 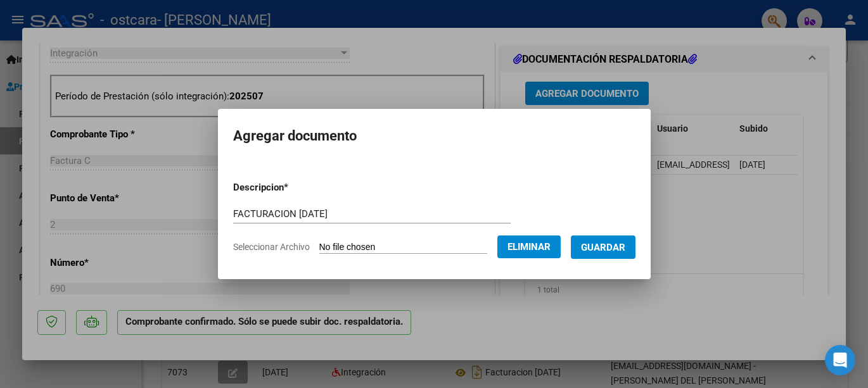 I want to click on span: Guardar, so click(x=604, y=248).